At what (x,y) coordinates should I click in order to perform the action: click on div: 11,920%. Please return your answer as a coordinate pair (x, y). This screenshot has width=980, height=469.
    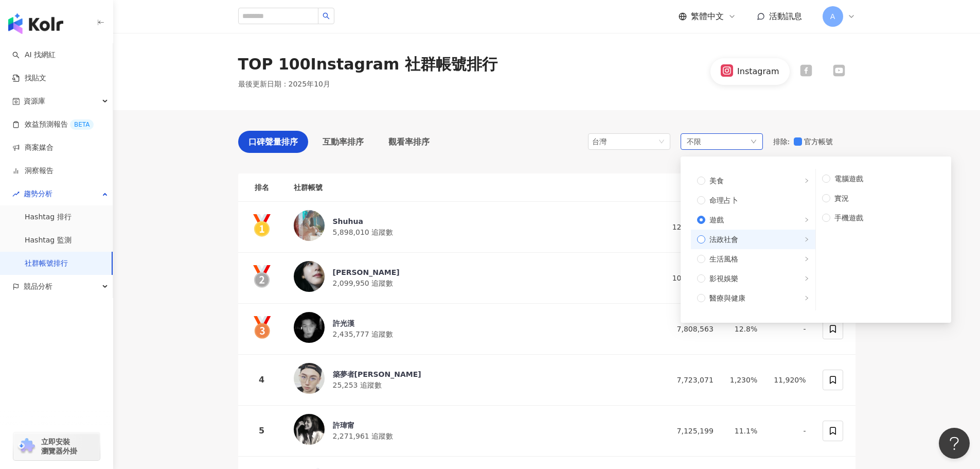
    Looking at the image, I should click on (790, 380).